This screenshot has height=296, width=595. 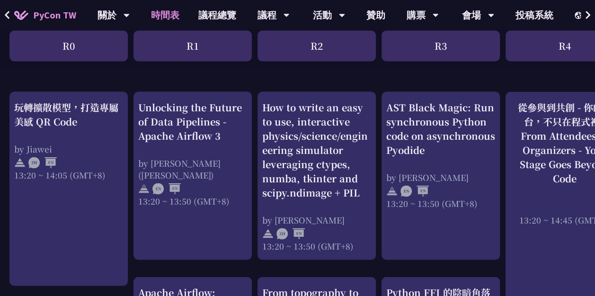 What do you see at coordinates (69, 140) in the screenshot?
I see `a: 玩轉擴散模型，打造專屬美感 QR Code by Jiawei 13:20 ~ 14:05 (GMT+8)` at bounding box center [69, 140].